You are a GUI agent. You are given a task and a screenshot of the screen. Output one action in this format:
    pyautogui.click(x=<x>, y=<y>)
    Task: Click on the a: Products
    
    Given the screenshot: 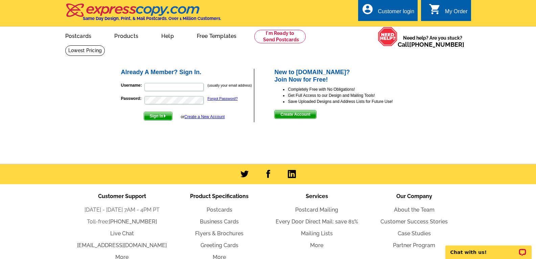 What is the action you would take?
    pyautogui.click(x=126, y=35)
    